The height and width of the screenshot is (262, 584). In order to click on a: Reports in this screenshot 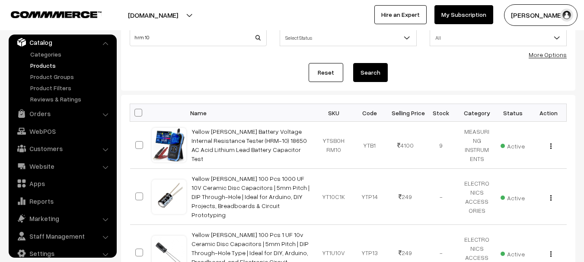, I will do `click(62, 201)`.